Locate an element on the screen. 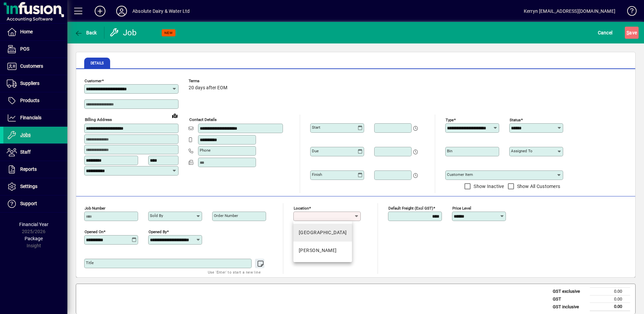 Image resolution: width=644 pixels, height=314 pixels. span: POS is located at coordinates (24, 49).